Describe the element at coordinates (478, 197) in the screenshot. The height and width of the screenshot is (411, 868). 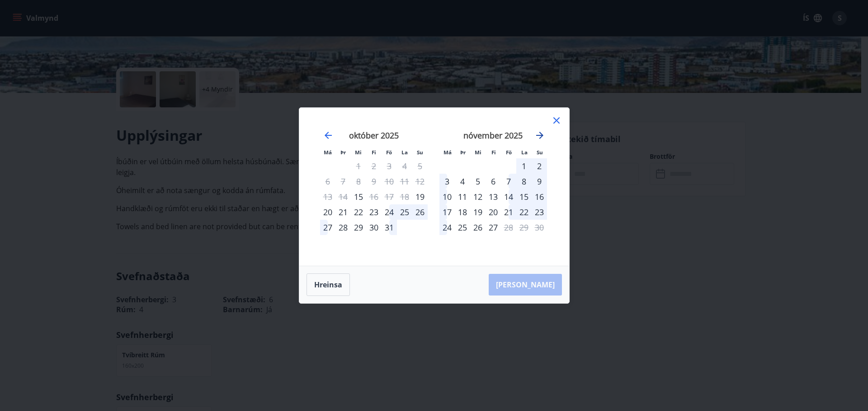
I see `td: Choose miðvikudagur, 12. nóvember 2025 as your check-in date. It’s available.` at that location.